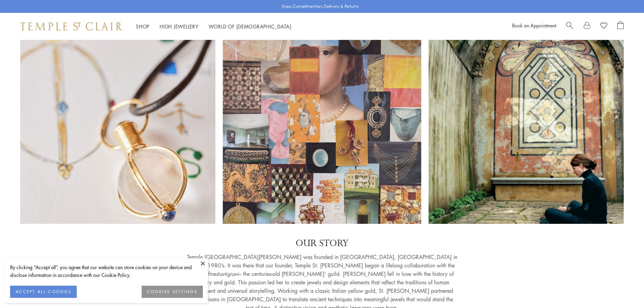 This screenshot has width=644, height=308. I want to click on button: COOKIES SETTINGS, so click(172, 292).